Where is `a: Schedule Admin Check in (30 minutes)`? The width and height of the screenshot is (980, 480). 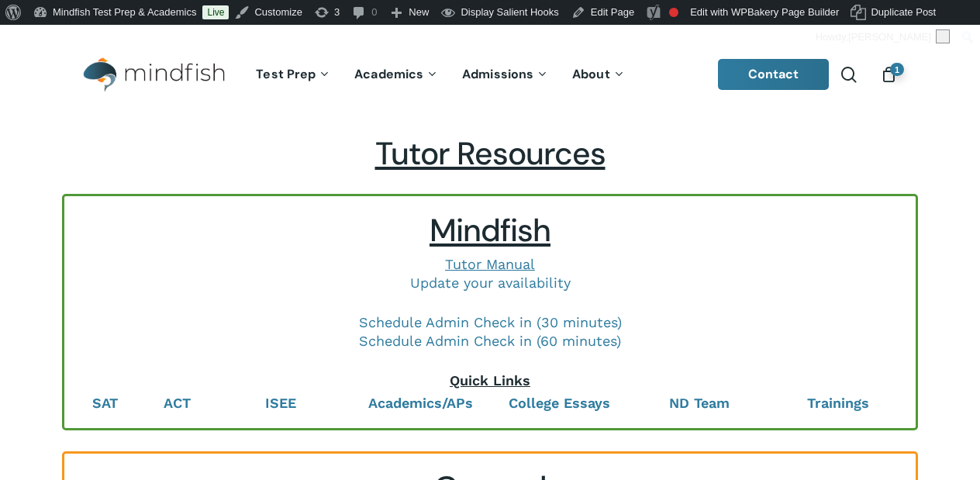 a: Schedule Admin Check in (30 minutes) is located at coordinates (490, 322).